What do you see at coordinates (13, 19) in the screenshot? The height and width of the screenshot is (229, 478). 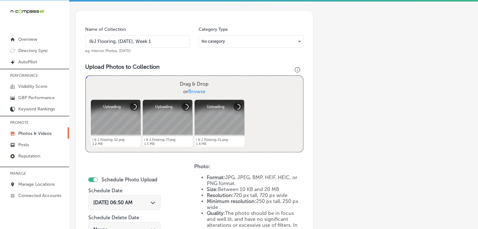 I see `img: website_grey.svg` at bounding box center [13, 19].